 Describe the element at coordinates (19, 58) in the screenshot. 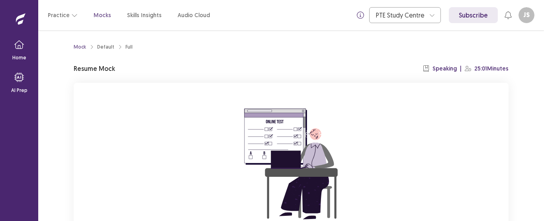

I see `p: Home` at that location.